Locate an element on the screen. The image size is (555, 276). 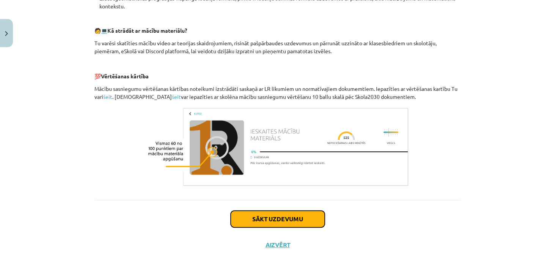
img: icon-close-lesson-0947bae3869378f0d4975bcd49f059093ad1ed9edebbc8119c70593378902aed.svg is located at coordinates (6, 33).